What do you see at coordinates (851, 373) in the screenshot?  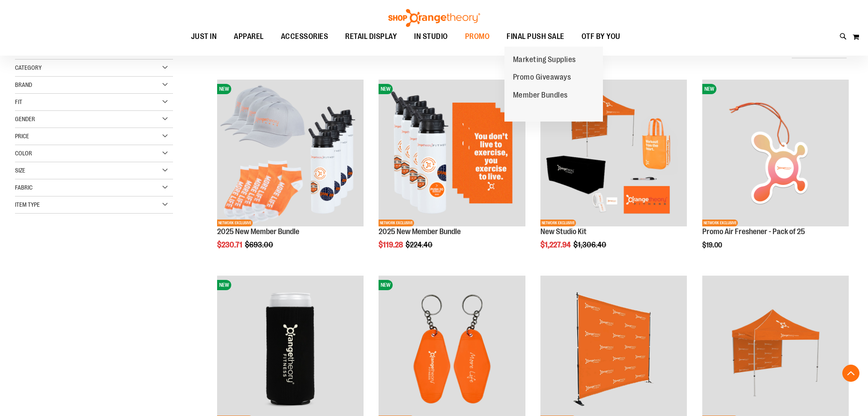 I see `button: Back To Top` at bounding box center [851, 373].